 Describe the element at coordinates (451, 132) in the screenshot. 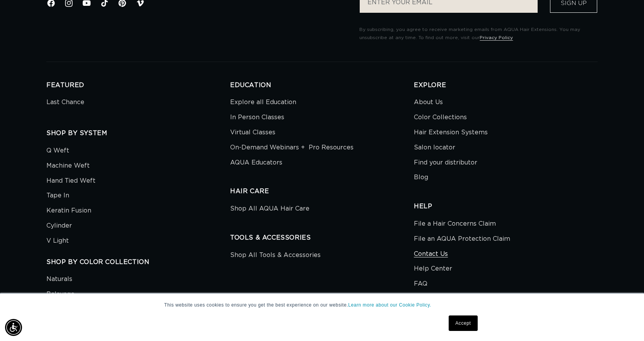

I see `a: Hair Extension Systems` at that location.